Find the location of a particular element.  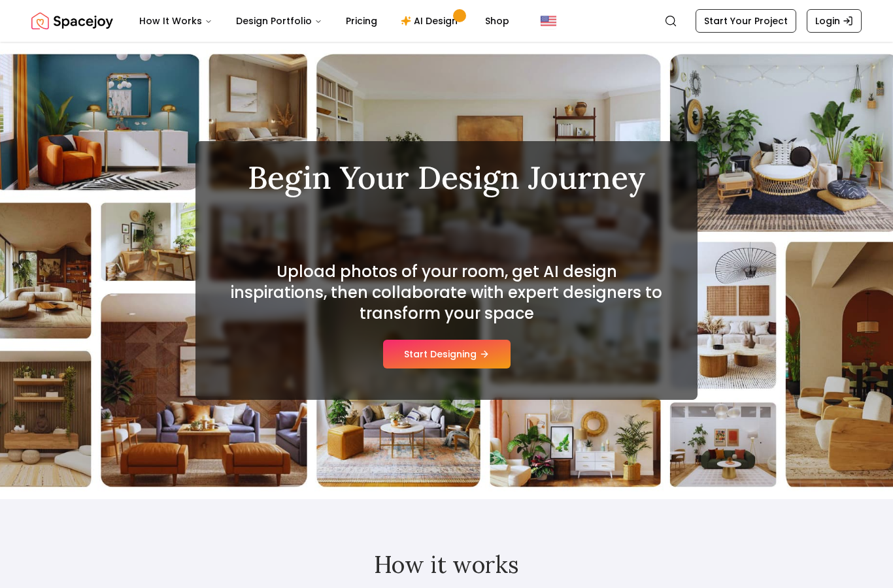

a: Login is located at coordinates (834, 21).